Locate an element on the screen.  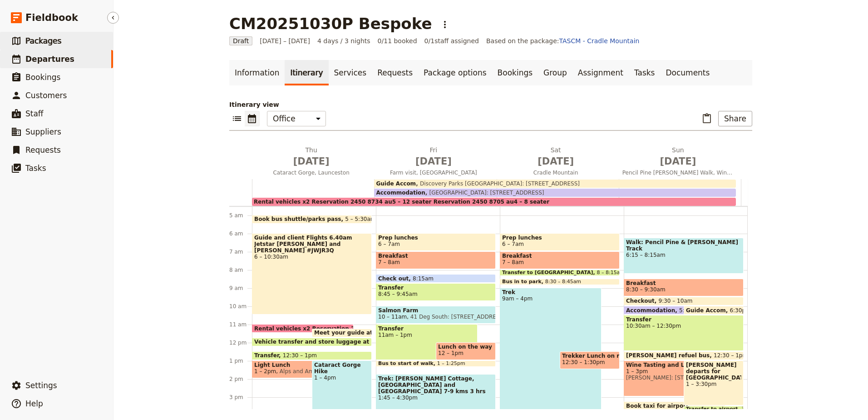
div: 5 am is located at coordinates (241, 215).